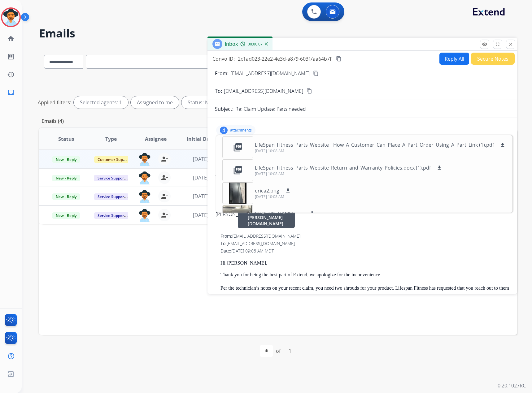 This screenshot has height=393, width=532. What do you see at coordinates (231, 44) in the screenshot?
I see `span: Inbox` at bounding box center [231, 44].